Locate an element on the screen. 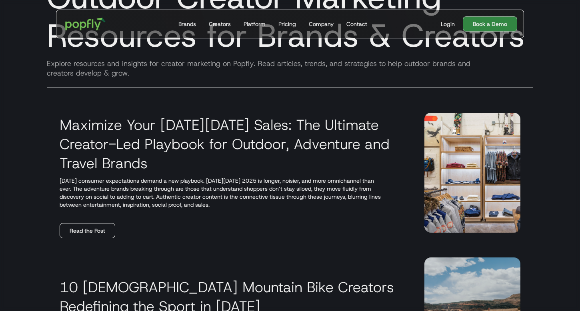 Image resolution: width=580 pixels, height=311 pixels. a: Read the Post is located at coordinates (87, 231).